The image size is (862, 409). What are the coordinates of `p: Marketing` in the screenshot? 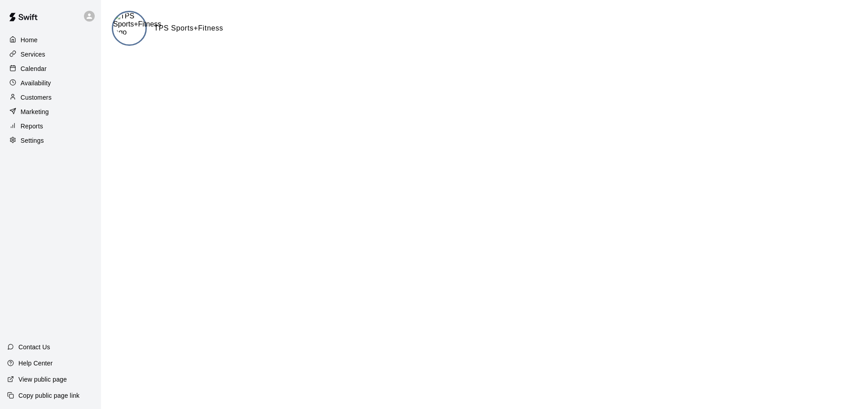 It's located at (35, 112).